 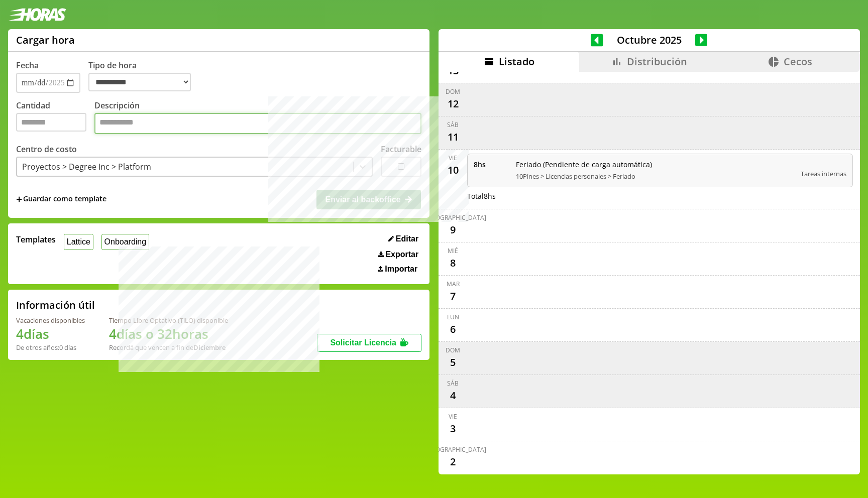 I want to click on button: Lattice, so click(x=78, y=242).